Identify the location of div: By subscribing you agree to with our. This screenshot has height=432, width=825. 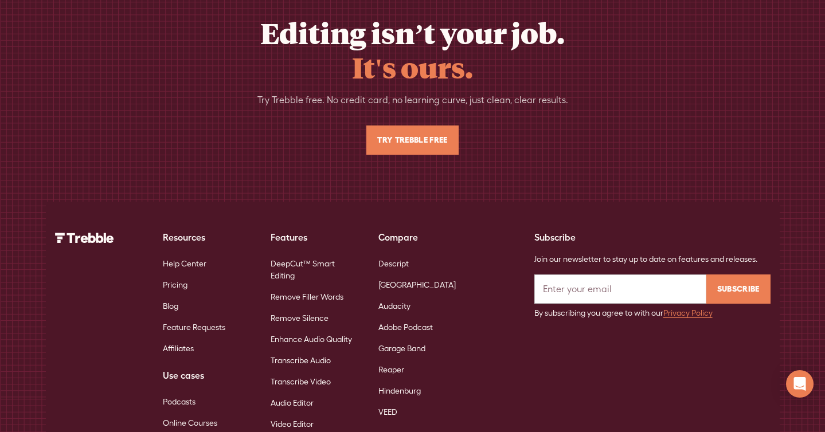
(652, 313).